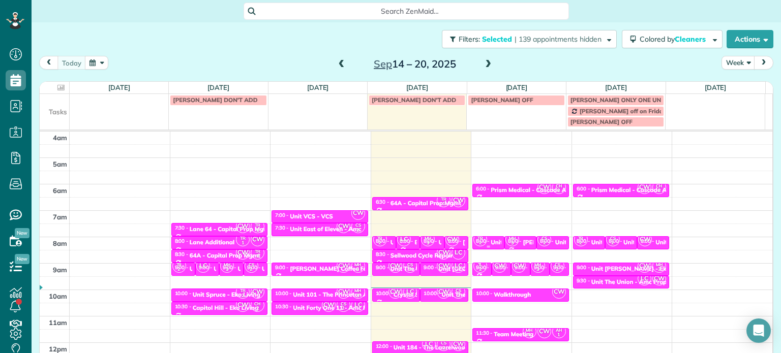  What do you see at coordinates (672, 39) in the screenshot?
I see `button: Colored byCleaners` at bounding box center [672, 39].